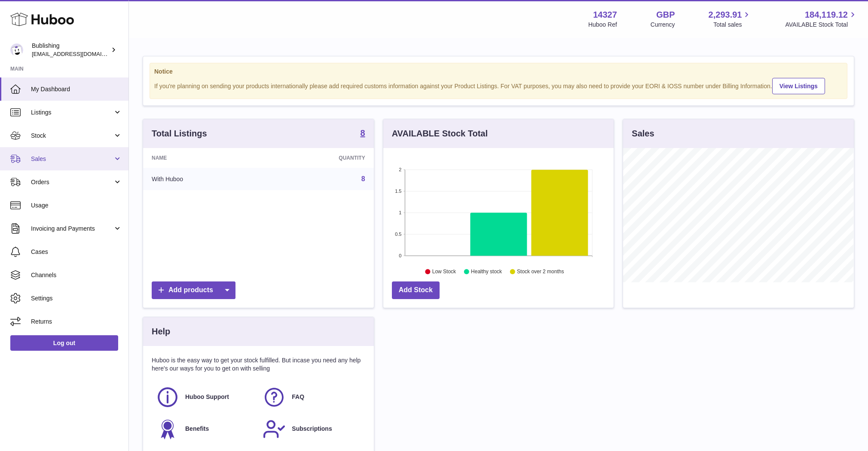 This screenshot has height=451, width=868. I want to click on a: Huboo Support, so click(205, 397).